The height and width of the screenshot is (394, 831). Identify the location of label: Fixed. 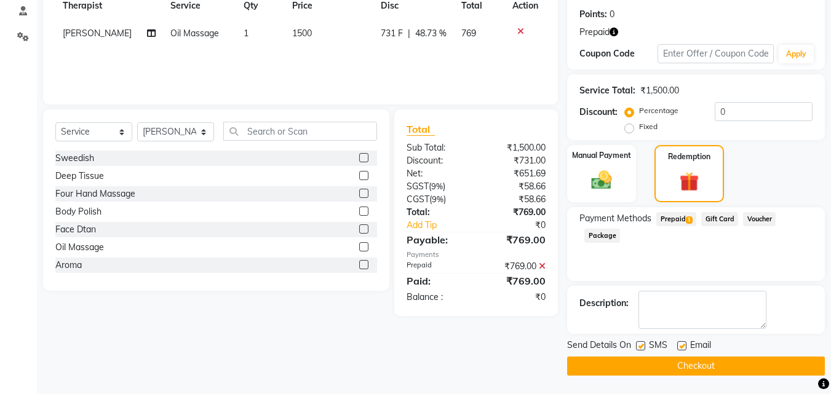
(649, 127).